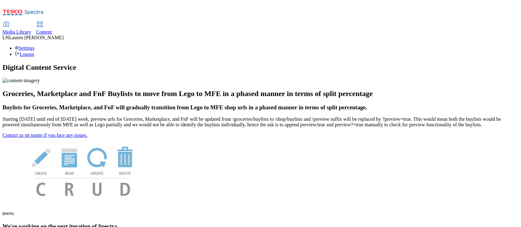 This screenshot has width=521, height=227. Describe the element at coordinates (6, 37) in the screenshot. I see `span: LN` at that location.